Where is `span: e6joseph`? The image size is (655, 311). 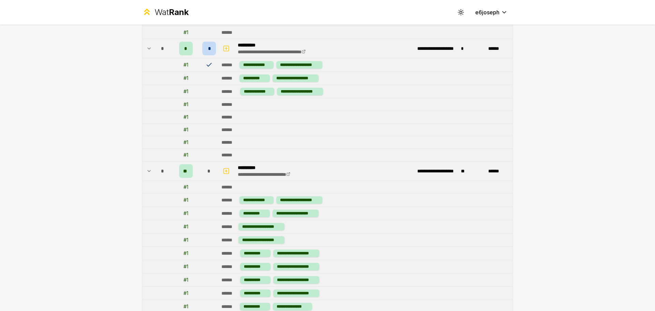 span: e6joseph is located at coordinates (487, 12).